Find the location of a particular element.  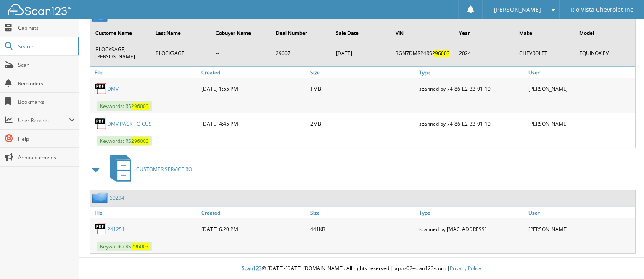

td: CHEVROLET is located at coordinates (545, 53).